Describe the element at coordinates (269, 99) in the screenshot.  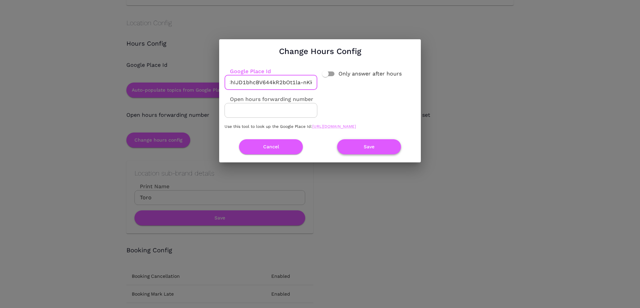
I see `label: Open hours forwarding number` at that location.